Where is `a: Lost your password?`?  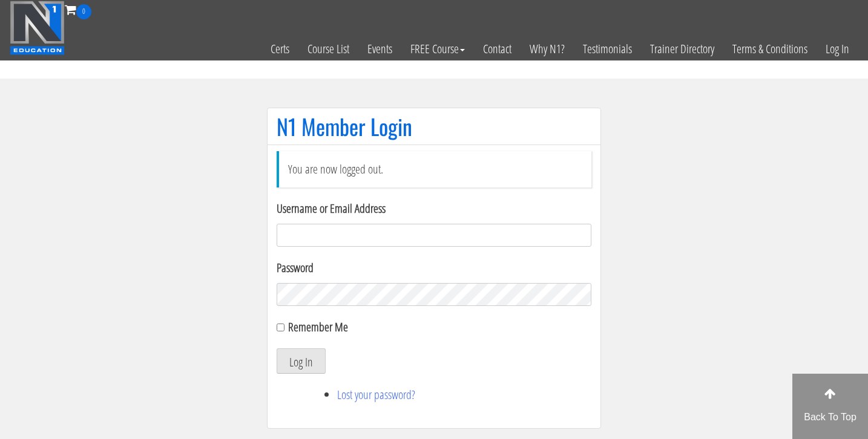 a: Lost your password? is located at coordinates (376, 394).